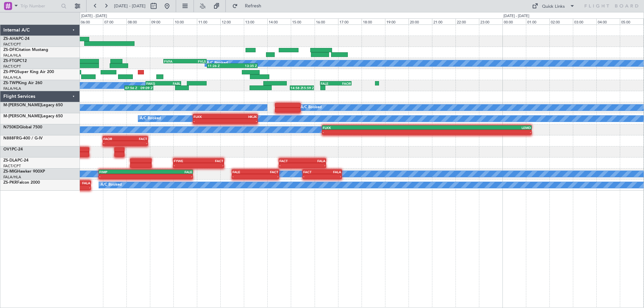 This screenshot has width=644, height=308. Describe the element at coordinates (244, 66) in the screenshot. I see `div: 13:35 Z` at that location.